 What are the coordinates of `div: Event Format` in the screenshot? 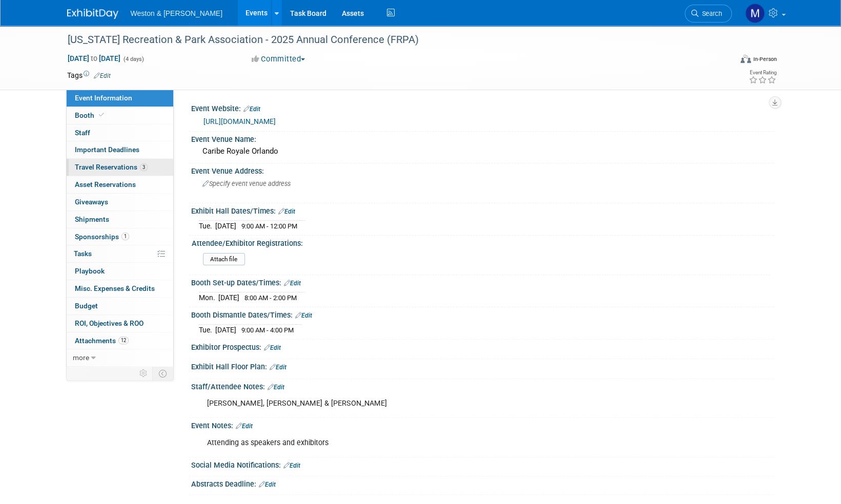 It's located at (725, 61).